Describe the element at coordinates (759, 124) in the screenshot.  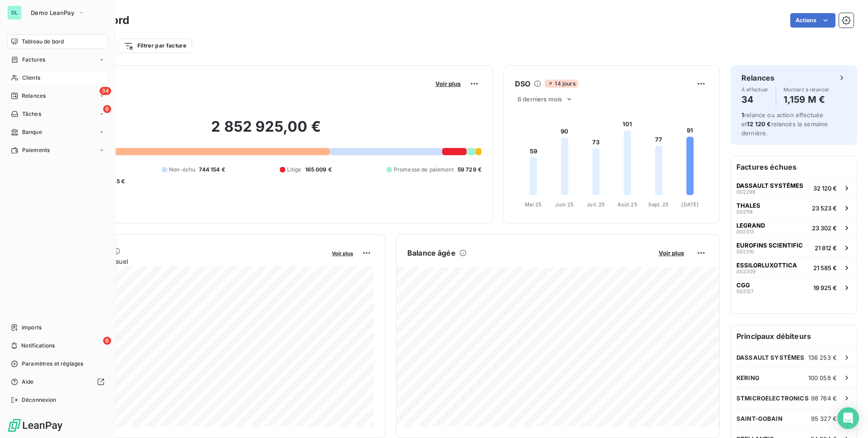
I see `span: 12 120 €` at that location.